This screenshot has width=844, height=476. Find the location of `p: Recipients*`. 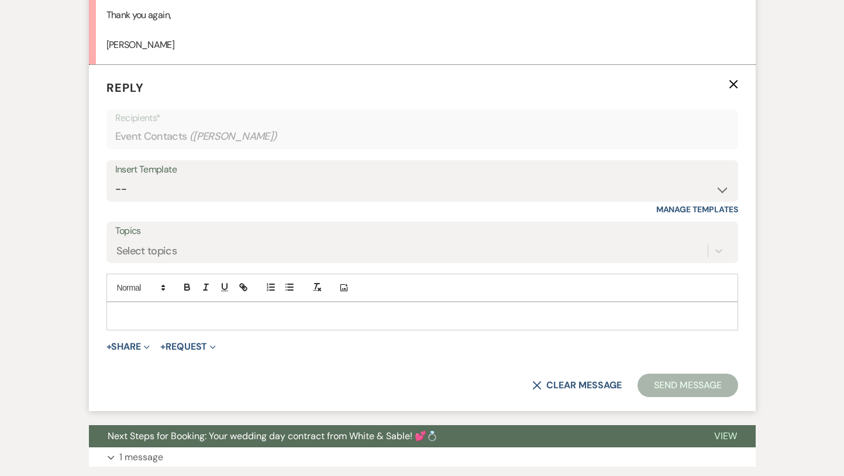

p: Recipients* is located at coordinates (422, 118).